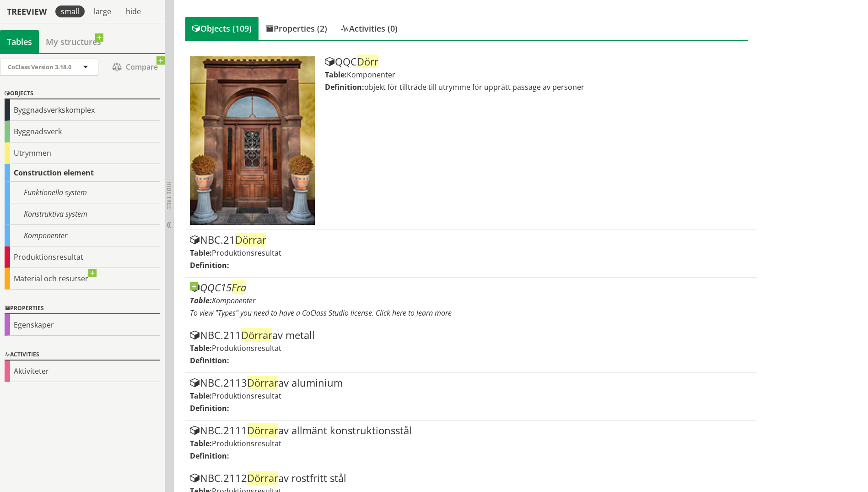  I want to click on div: Byggnadsverk, so click(82, 131).